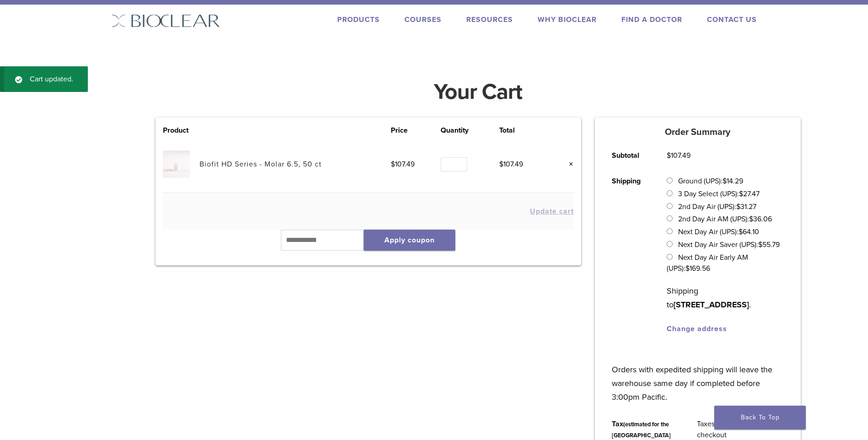 This screenshot has width=868, height=440. I want to click on th: Subtotal, so click(629, 155).